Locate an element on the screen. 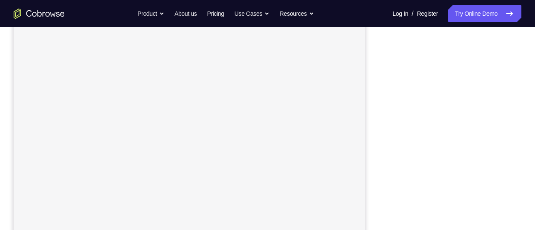  a: Log In is located at coordinates (400, 14).